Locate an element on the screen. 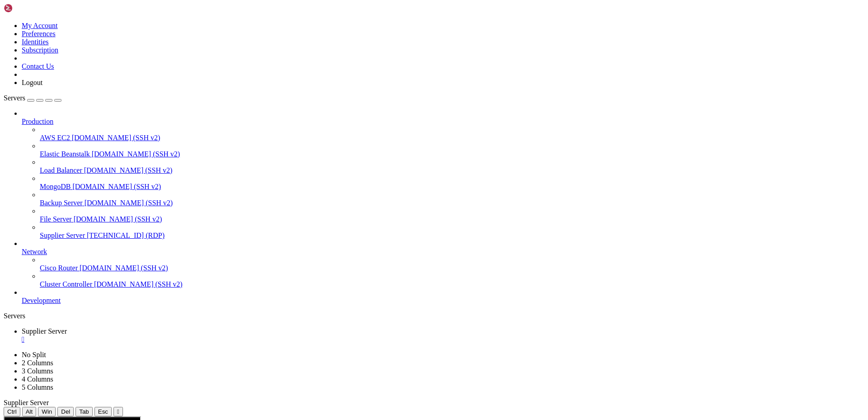 This screenshot has width=868, height=420. span: Win is located at coordinates (46, 411).